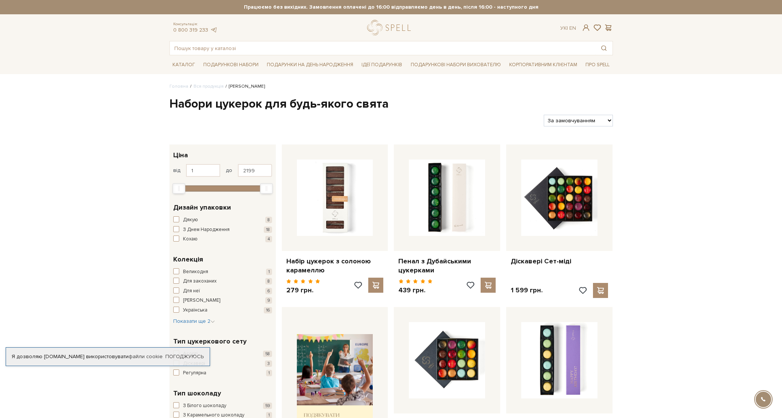  Describe the element at coordinates (191, 291) in the screenshot. I see `span: Для неї` at that location.